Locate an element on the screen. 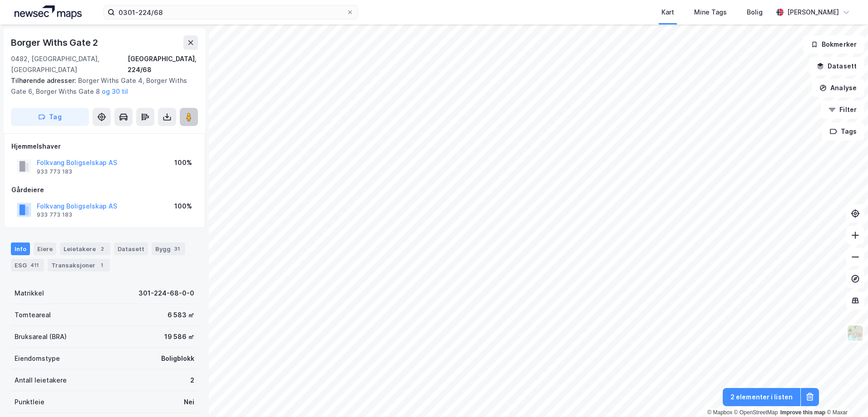 The width and height of the screenshot is (868, 417). a: Mapbox is located at coordinates (719, 412).